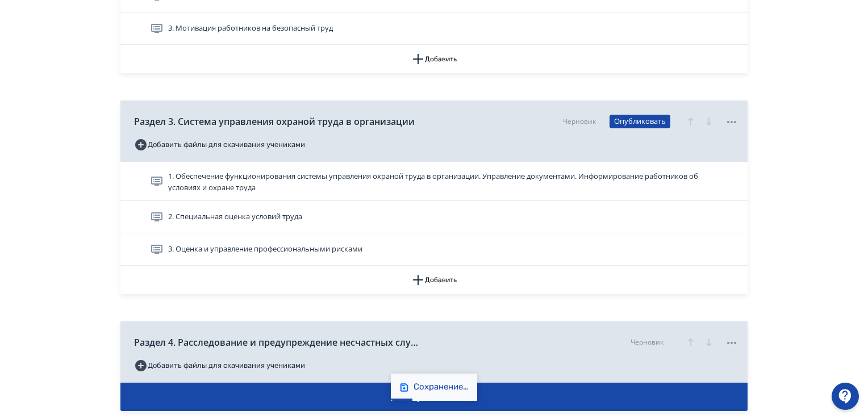 The width and height of the screenshot is (868, 419). I want to click on div: 3. Оценка и управление профессиональными рисками, so click(434, 250).